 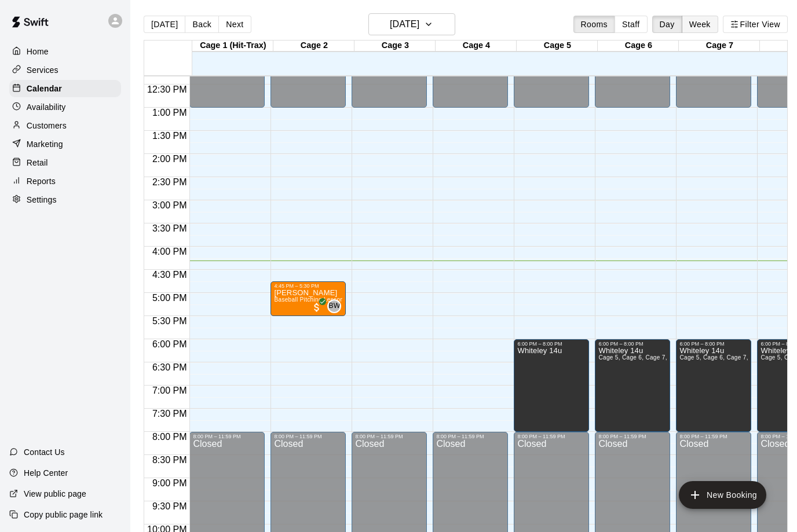 I want to click on span: 2:30 PM, so click(x=169, y=182).